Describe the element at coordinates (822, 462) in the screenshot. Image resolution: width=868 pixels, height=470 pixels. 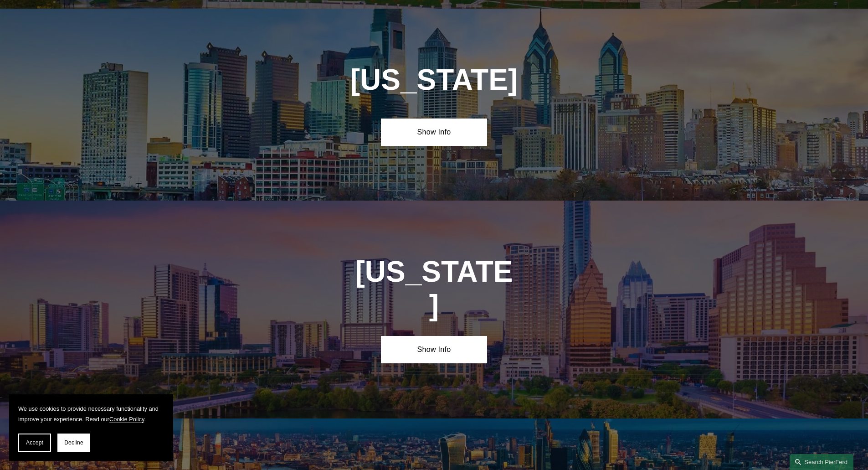
I see `a: Search this site` at that location.